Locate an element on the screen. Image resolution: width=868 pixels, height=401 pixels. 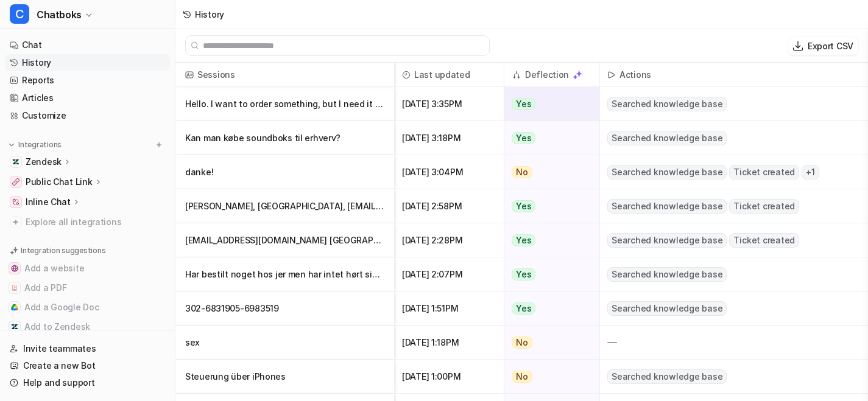
h2: Actions is located at coordinates (635, 75).